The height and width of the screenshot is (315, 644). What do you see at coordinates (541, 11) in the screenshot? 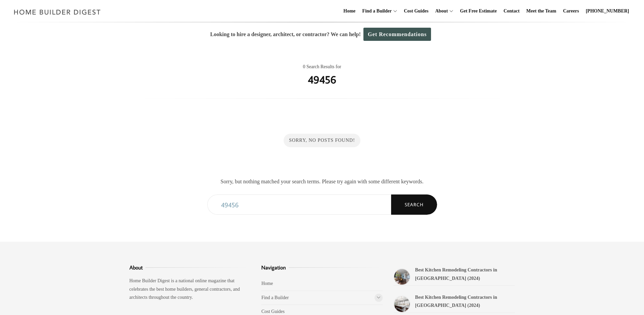
I see `a: Meet the Team` at bounding box center [541, 11].